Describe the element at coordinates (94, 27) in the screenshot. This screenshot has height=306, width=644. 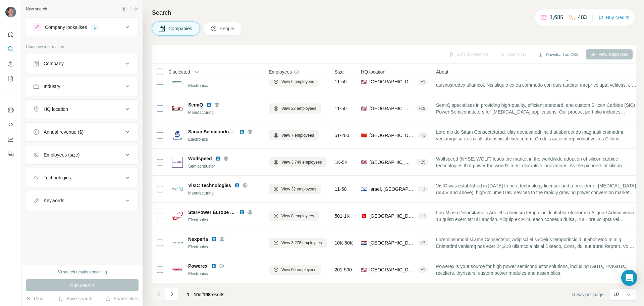
I see `div: 1` at that location.